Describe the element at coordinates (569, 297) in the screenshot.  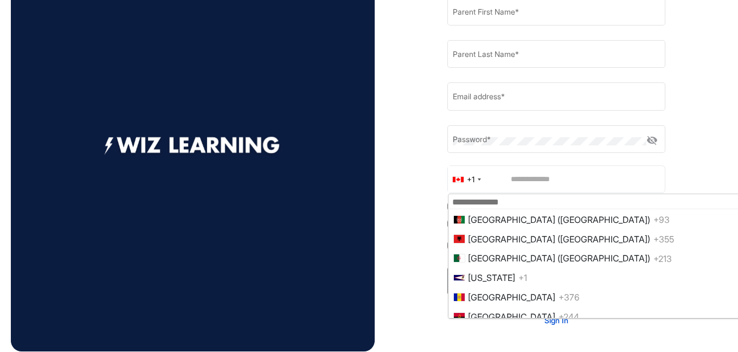
I see `span: +376` at that location.